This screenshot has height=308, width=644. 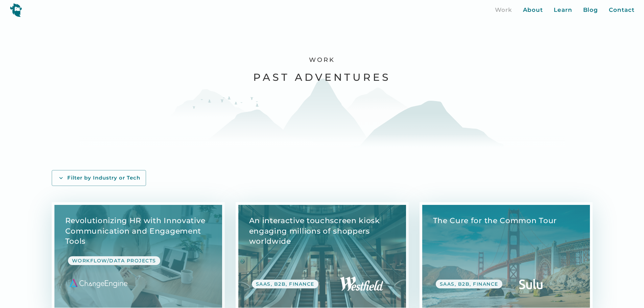 I want to click on div: Blog, so click(x=591, y=10).